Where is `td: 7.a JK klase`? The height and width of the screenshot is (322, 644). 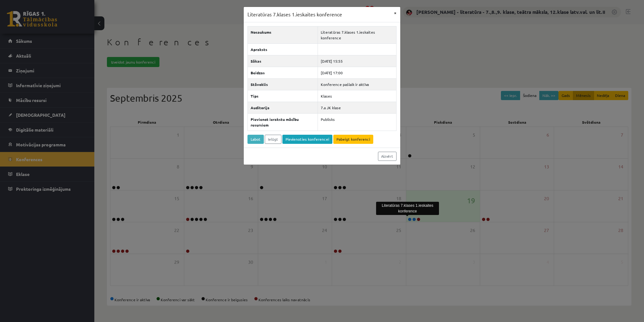 td: 7.a JK klase is located at coordinates (357, 107).